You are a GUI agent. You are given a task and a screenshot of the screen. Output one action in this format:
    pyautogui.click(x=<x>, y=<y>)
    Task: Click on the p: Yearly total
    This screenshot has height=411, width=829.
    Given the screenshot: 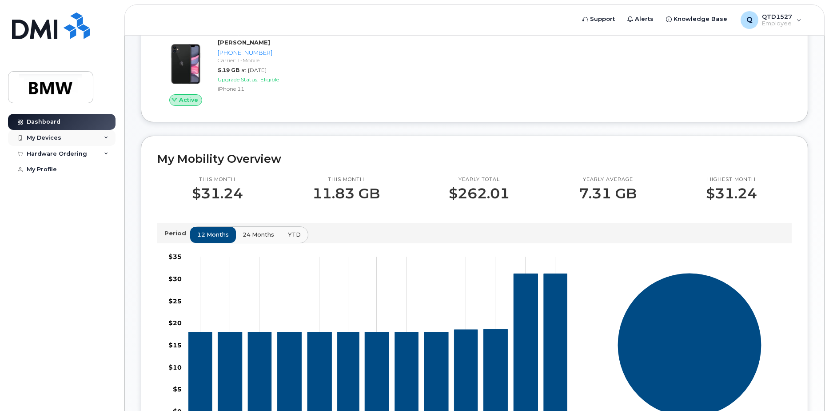 What is the action you would take?
    pyautogui.click(x=479, y=180)
    